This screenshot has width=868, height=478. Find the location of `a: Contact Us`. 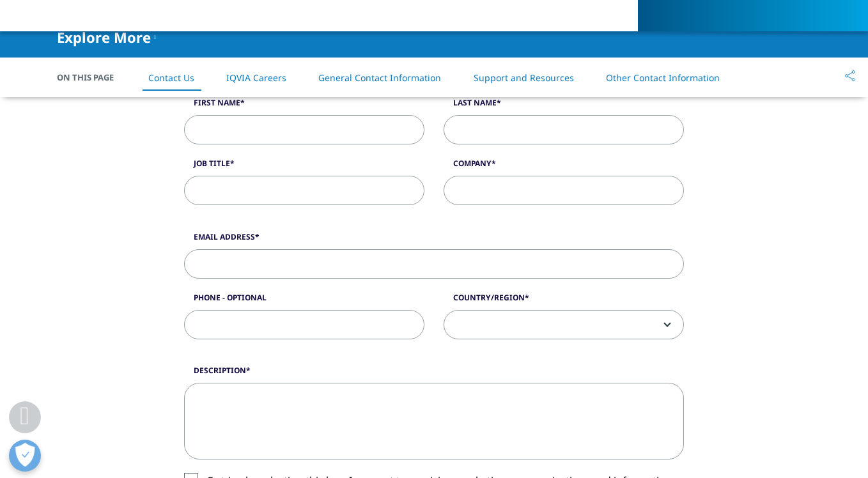

a: Contact Us is located at coordinates (172, 77).